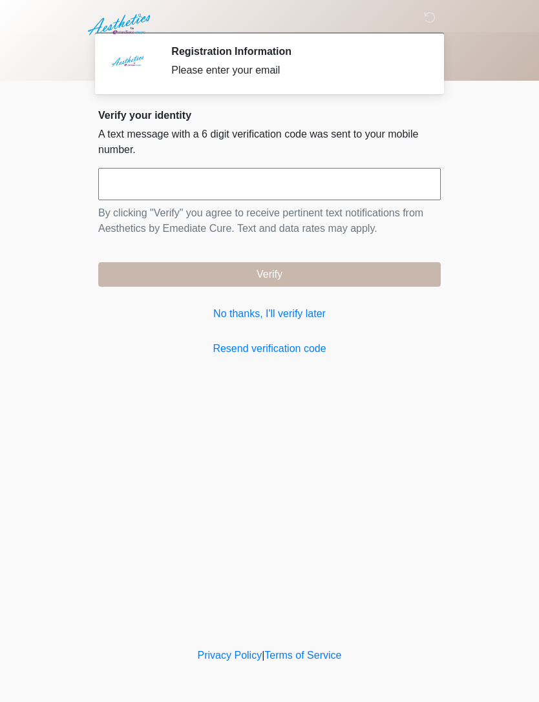 Image resolution: width=539 pixels, height=702 pixels. Describe the element at coordinates (269, 275) in the screenshot. I see `button: Verify` at that location.